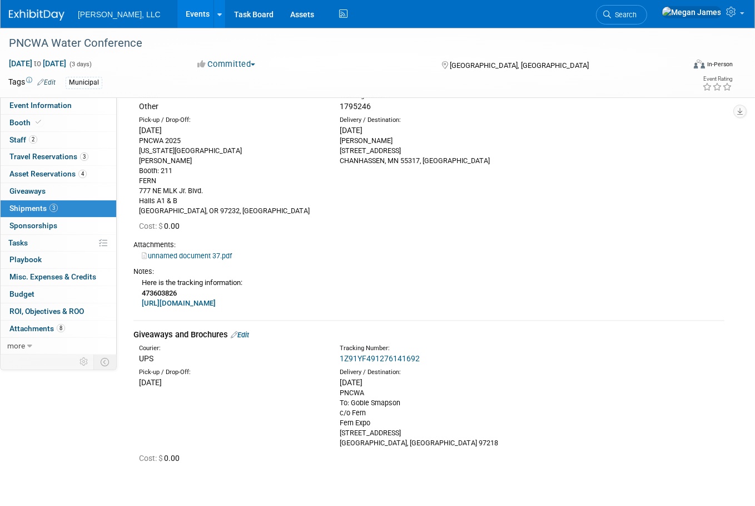  I want to click on img: Megan James, so click(692, 12).